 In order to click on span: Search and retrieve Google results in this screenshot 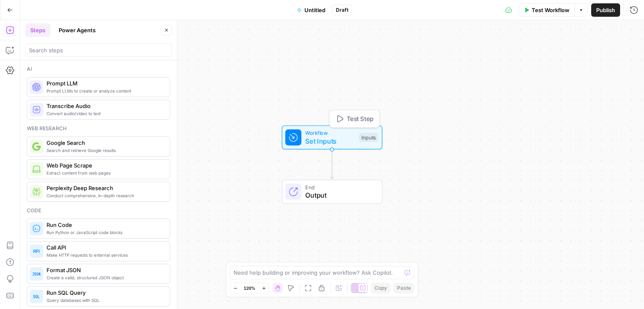, I will do `click(105, 151)`.